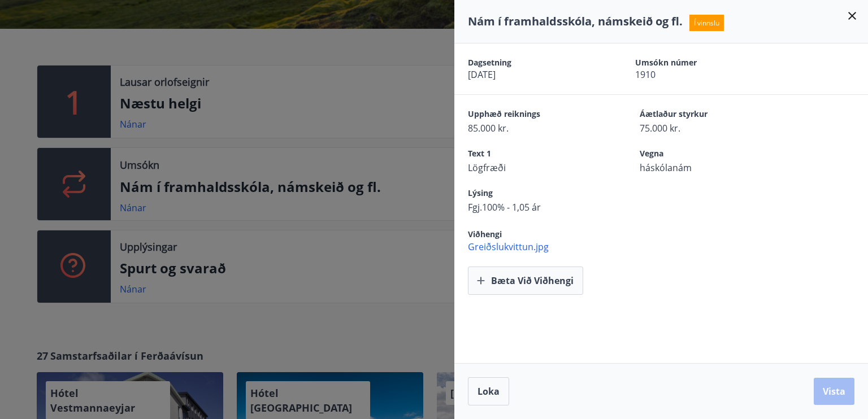  Describe the element at coordinates (535, 195) in the screenshot. I see `span: Lýsing` at that location.